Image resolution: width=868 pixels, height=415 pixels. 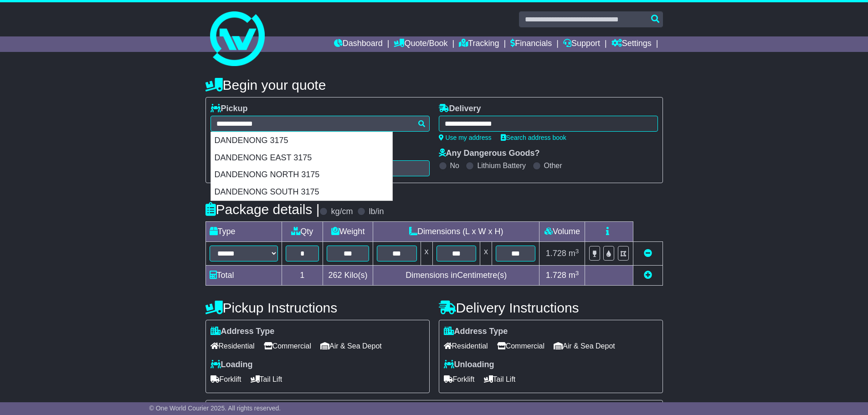 What do you see at coordinates (302, 175) in the screenshot?
I see `div: DANDENONG NORTH 3175` at bounding box center [302, 175].